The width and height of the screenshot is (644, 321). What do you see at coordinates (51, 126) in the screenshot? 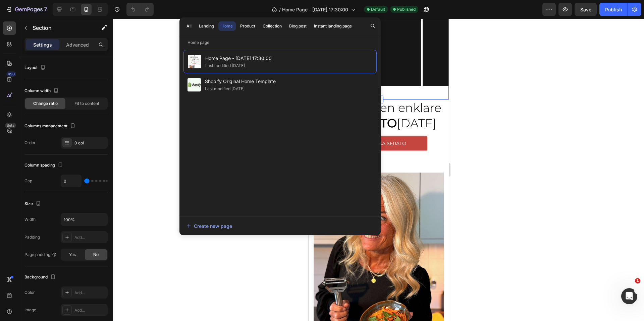
I see `div: Columns management` at bounding box center [51, 126].